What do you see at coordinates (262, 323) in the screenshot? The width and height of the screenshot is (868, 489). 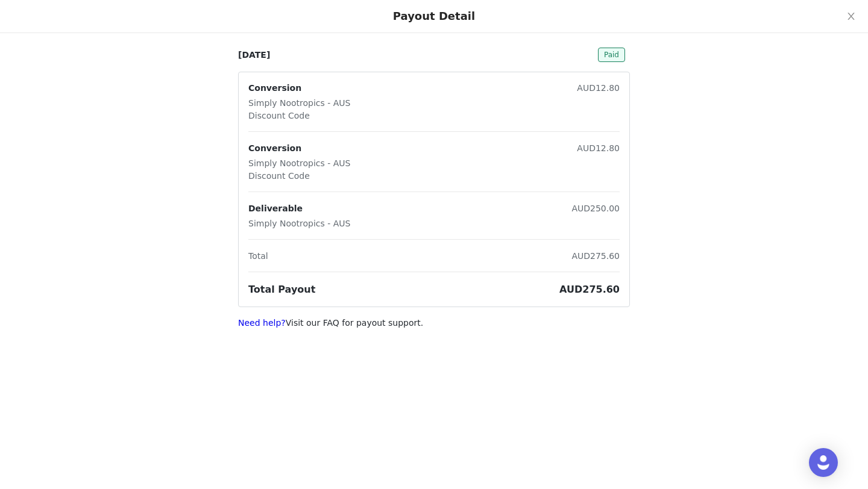 I see `a: Need help?` at bounding box center [262, 323].